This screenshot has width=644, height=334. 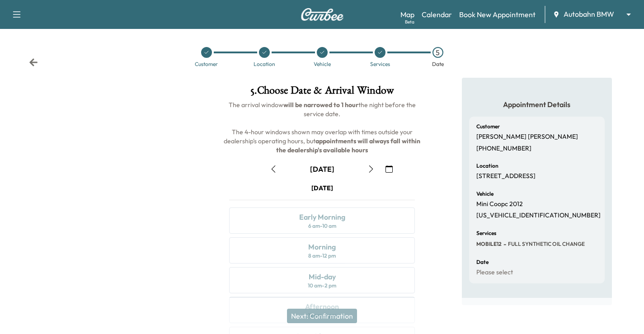 What do you see at coordinates (265, 64) in the screenshot?
I see `div: Location` at bounding box center [265, 64].